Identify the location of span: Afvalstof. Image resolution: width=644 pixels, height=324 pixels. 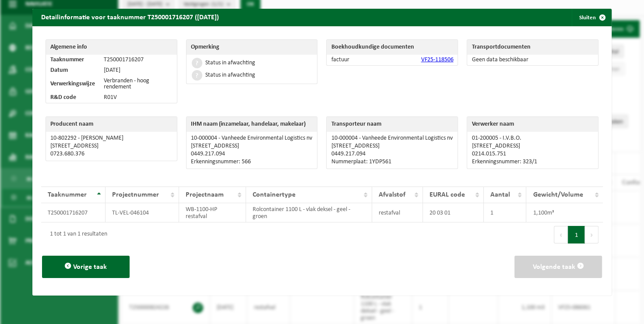
(392, 195).